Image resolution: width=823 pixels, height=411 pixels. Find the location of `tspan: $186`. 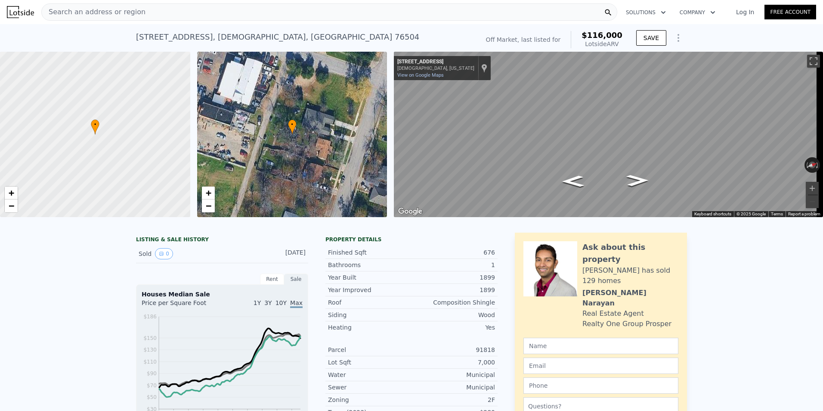

tspan: $186 is located at coordinates (150, 317).